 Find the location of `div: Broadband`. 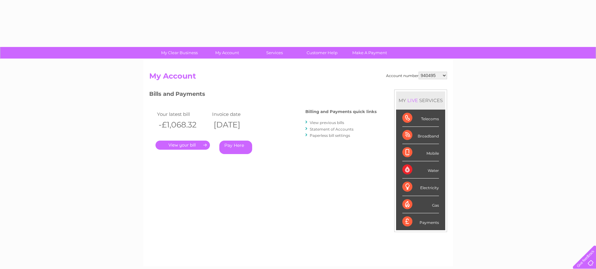

div: Broadband is located at coordinates (420, 135).